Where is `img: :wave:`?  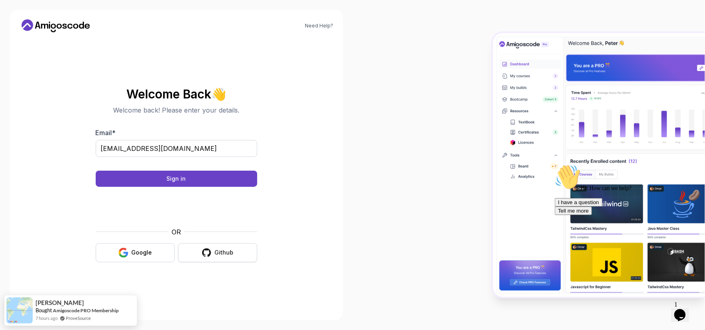 img: :wave: is located at coordinates (16, 16).